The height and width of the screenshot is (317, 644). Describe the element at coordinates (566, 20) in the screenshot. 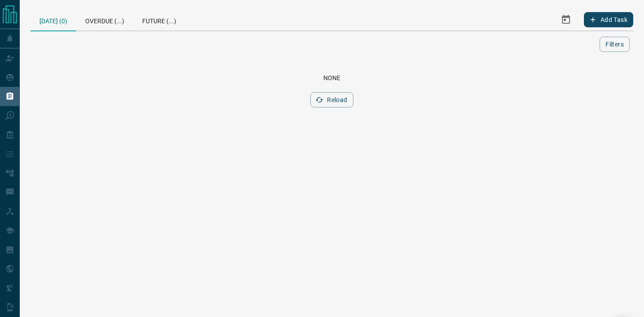

I see `button: Select Date Range` at that location.